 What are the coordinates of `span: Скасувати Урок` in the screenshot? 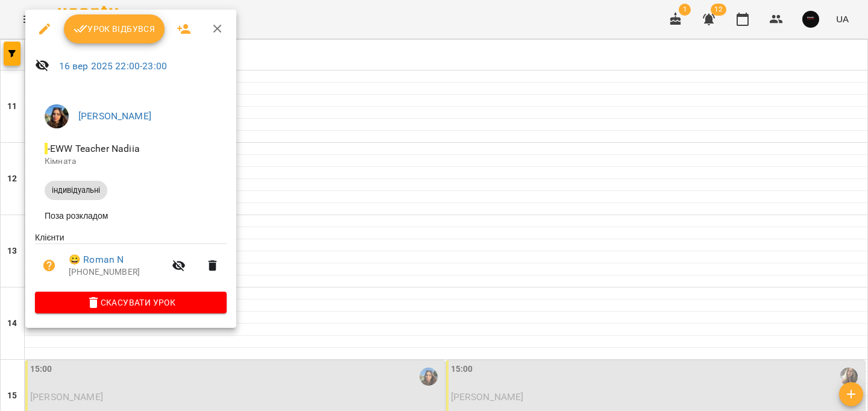 It's located at (131, 302).